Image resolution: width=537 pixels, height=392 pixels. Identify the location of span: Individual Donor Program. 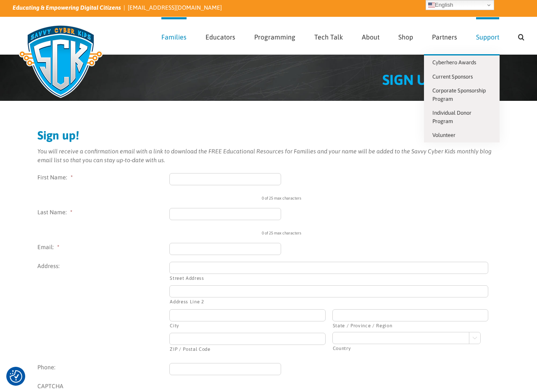
(452, 117).